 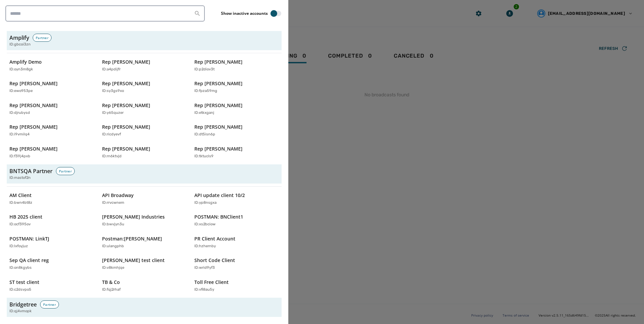 What do you see at coordinates (23, 305) in the screenshot?
I see `h3: Bridgetree` at bounding box center [23, 305].